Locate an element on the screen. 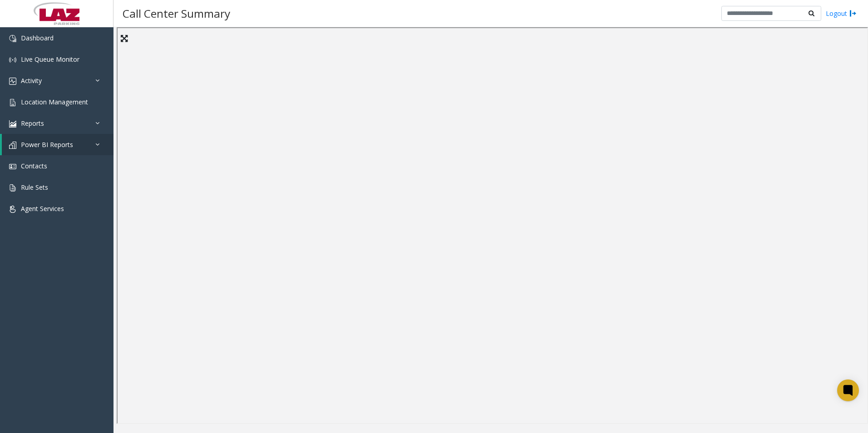  a: Power BI Reports is located at coordinates (58, 144).